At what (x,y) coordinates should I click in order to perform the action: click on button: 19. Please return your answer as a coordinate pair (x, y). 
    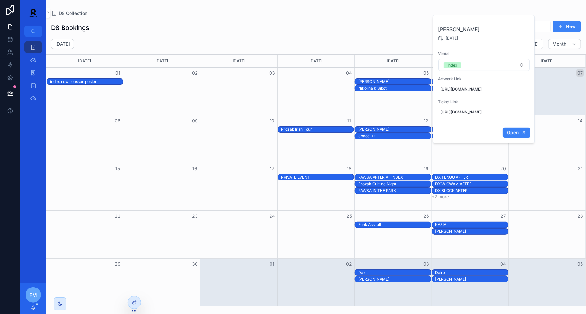
    Looking at the image, I should click on (426, 169).